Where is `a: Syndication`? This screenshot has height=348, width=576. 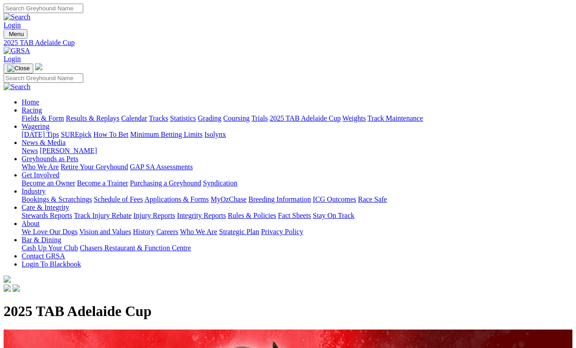 a: Syndication is located at coordinates (220, 183).